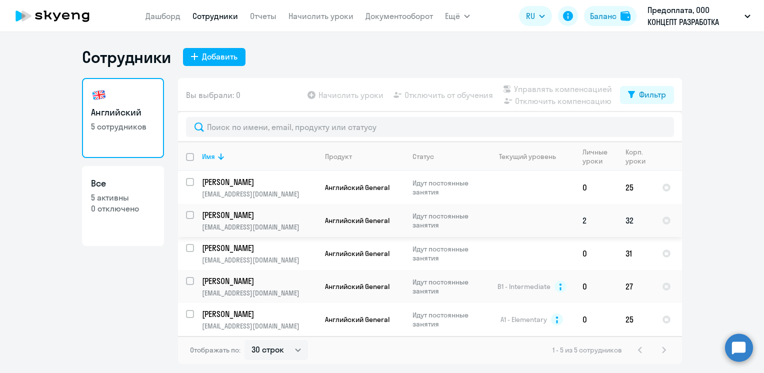 The image size is (764, 373). What do you see at coordinates (123, 208) in the screenshot?
I see `p: 0 отключено` at bounding box center [123, 208].